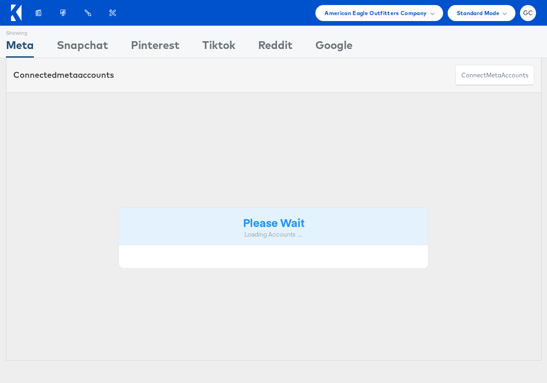 The height and width of the screenshot is (383, 547). What do you see at coordinates (375, 13) in the screenshot?
I see `span: American Eagle Outfitters Company` at bounding box center [375, 13].